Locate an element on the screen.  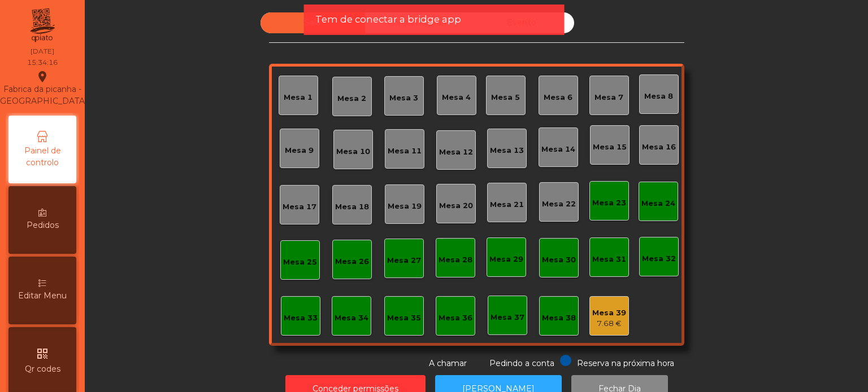
span: A chamar is located at coordinates (448, 364).